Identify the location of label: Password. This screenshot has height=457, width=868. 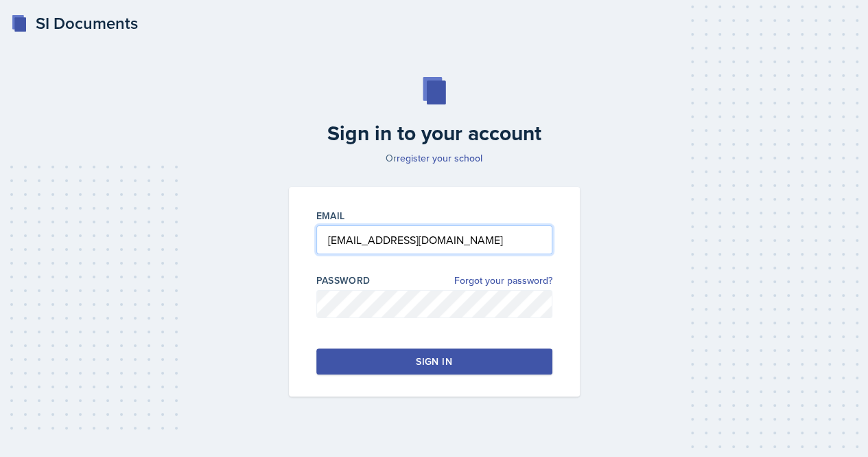
(343, 280).